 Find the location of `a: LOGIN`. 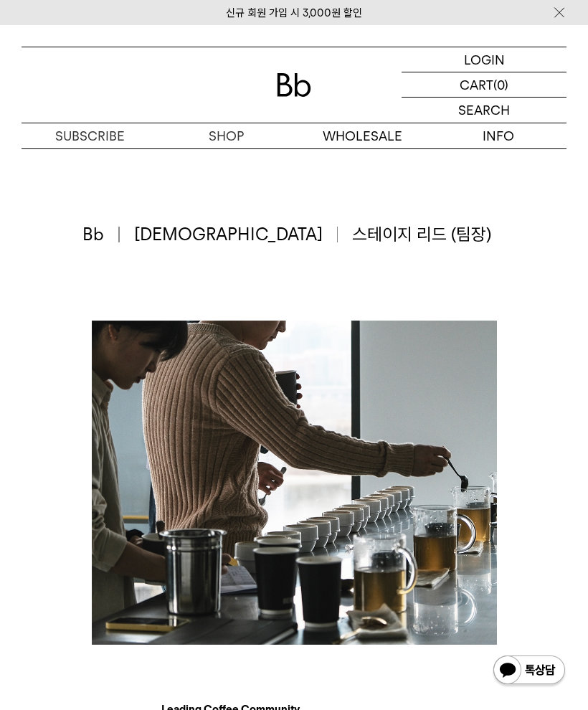

a: LOGIN is located at coordinates (484, 60).